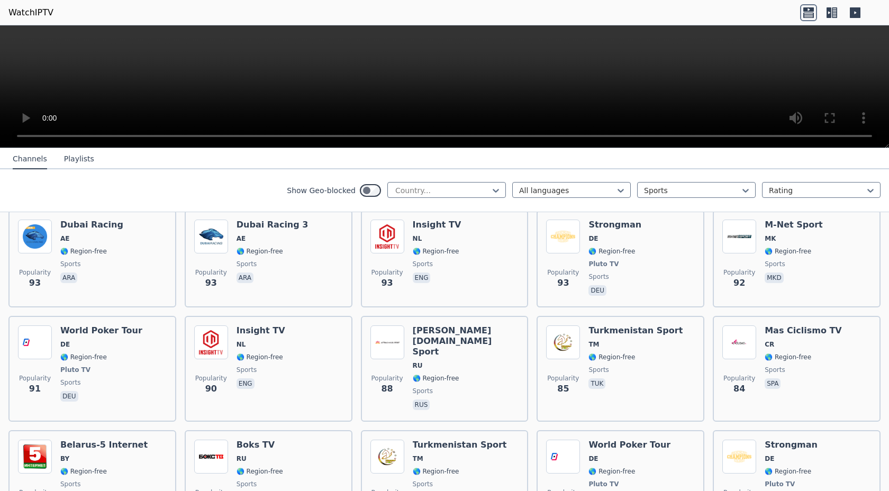 The image size is (889, 491). Describe the element at coordinates (421, 405) in the screenshot. I see `p: rus` at that location.